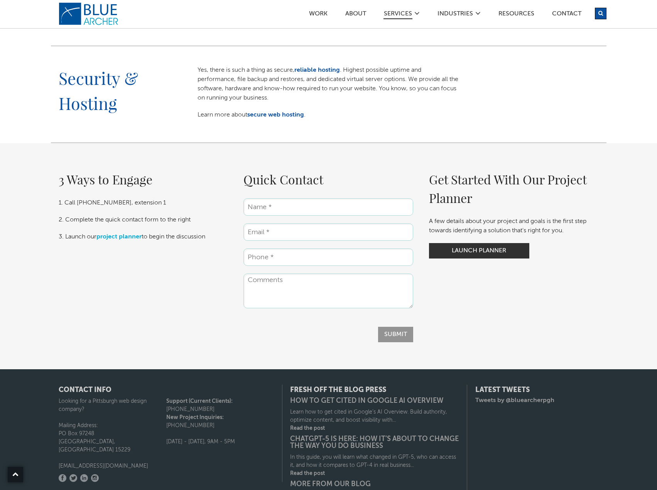 The width and height of the screenshot is (657, 490). Describe the element at coordinates (515, 400) in the screenshot. I see `a: Tweets by @bluearcherpgh` at that location.